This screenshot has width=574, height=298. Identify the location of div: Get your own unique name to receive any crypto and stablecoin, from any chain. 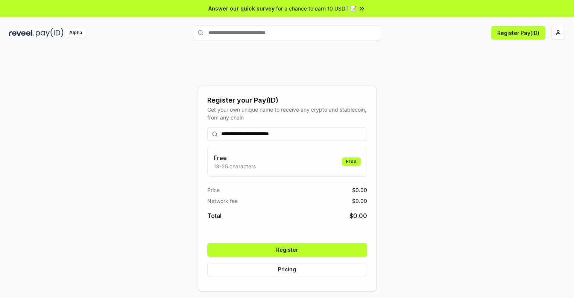
(287, 114).